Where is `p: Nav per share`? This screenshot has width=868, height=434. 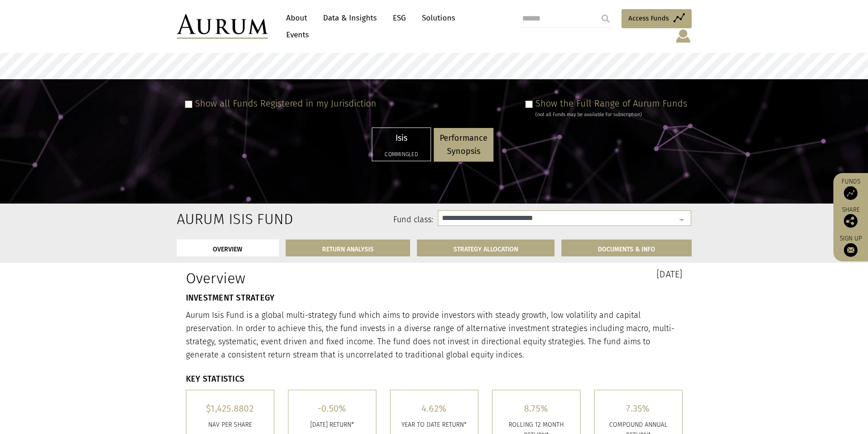
p: Nav per share is located at coordinates (230, 425).